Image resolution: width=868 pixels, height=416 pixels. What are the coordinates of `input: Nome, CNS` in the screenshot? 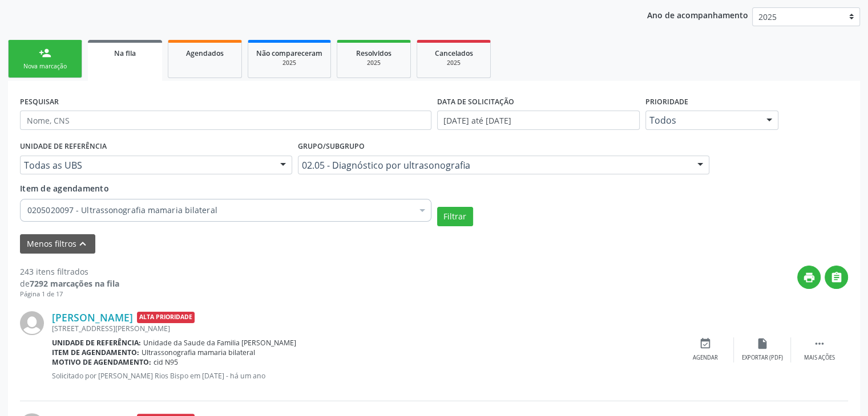 It's located at (226, 120).